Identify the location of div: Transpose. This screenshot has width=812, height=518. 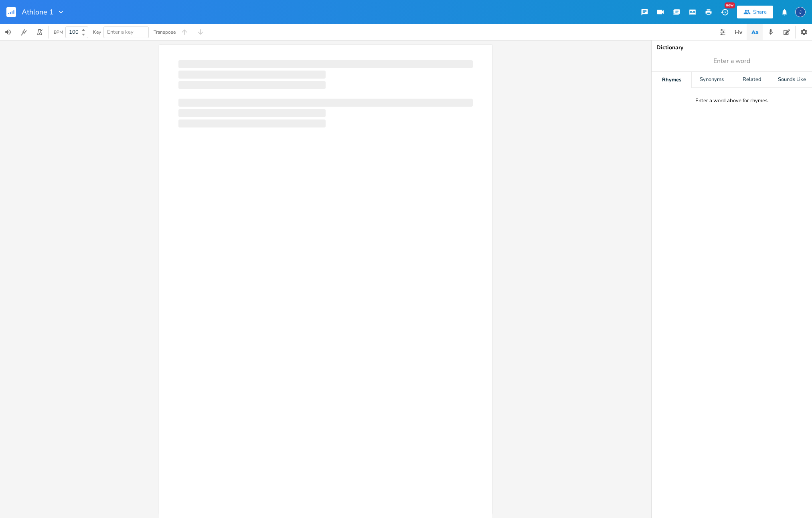
(165, 32).